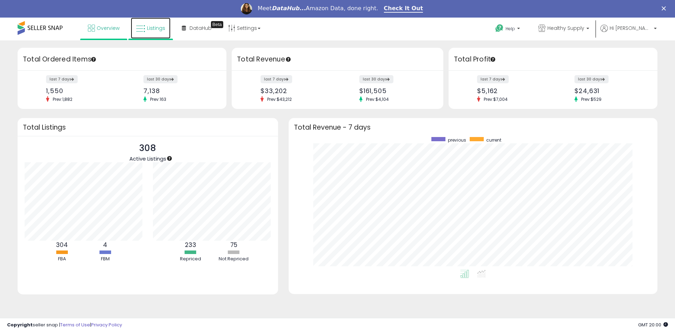 This screenshot has width=675, height=332. What do you see at coordinates (106, 325) in the screenshot?
I see `a: Privacy Policy` at bounding box center [106, 325].